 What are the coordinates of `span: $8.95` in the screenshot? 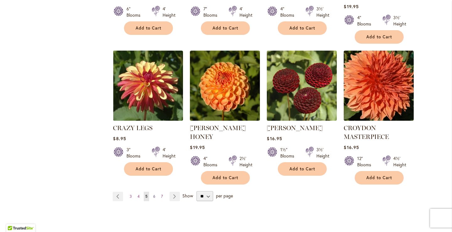 It's located at (119, 138).